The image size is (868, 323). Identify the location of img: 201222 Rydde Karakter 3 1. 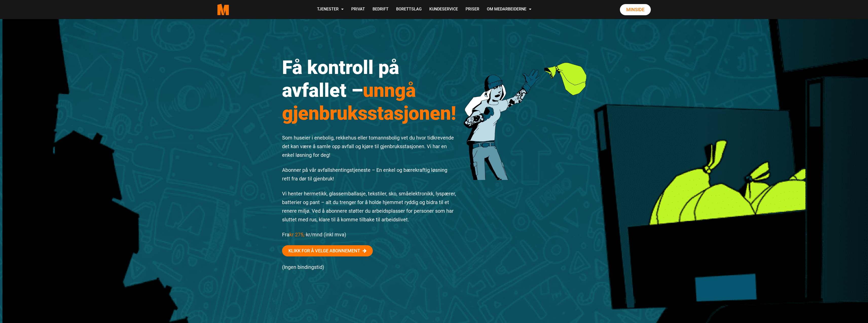
(525, 112).